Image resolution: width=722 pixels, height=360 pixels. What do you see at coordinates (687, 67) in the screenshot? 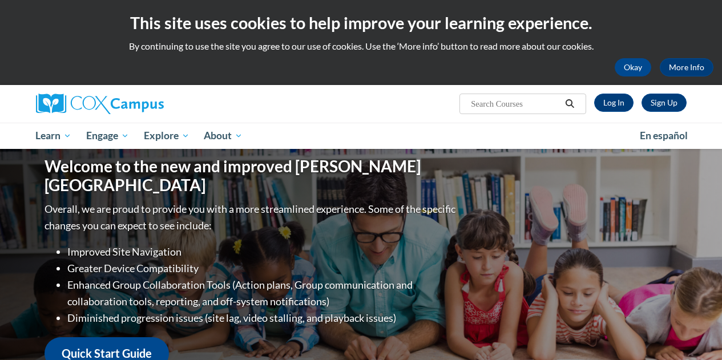
I see `a: More Info` at bounding box center [687, 67].